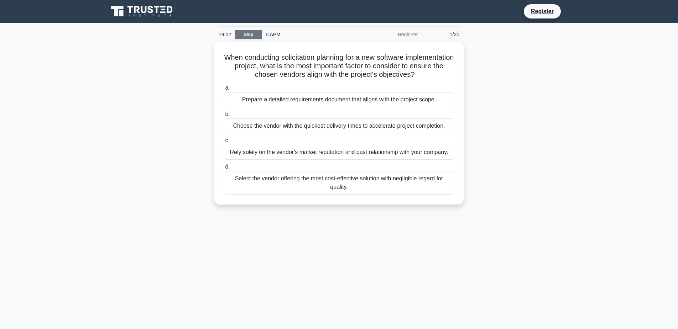 The height and width of the screenshot is (329, 678). What do you see at coordinates (391, 35) in the screenshot?
I see `div: Beginner` at bounding box center [391, 35].